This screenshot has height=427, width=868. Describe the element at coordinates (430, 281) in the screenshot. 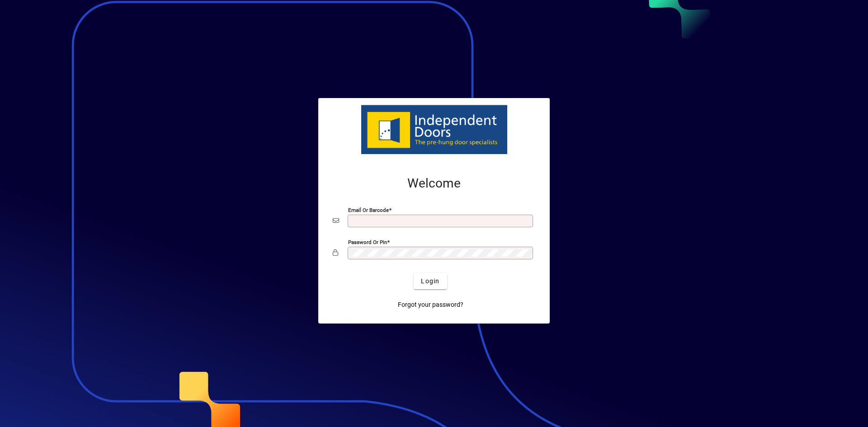

I see `button: Login` at that location.